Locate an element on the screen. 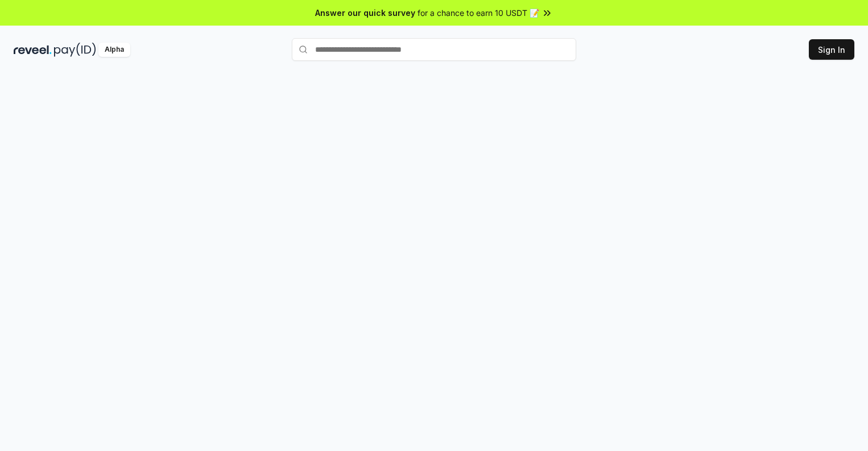  span: for a chance to earn 10 USDT 📝 is located at coordinates (479, 13).